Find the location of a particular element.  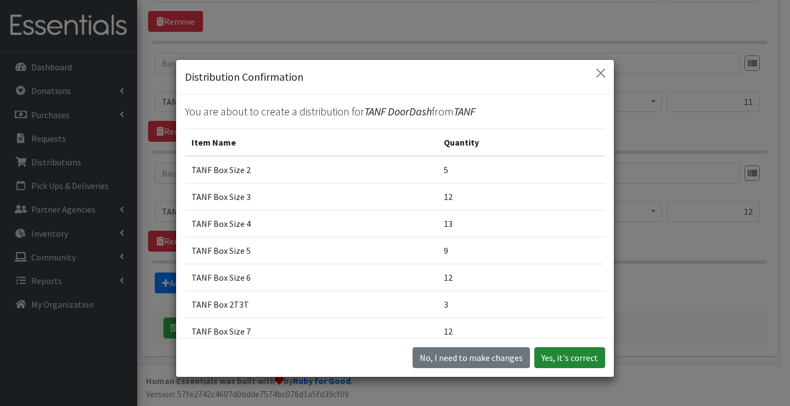

button: Close is located at coordinates (601, 73).